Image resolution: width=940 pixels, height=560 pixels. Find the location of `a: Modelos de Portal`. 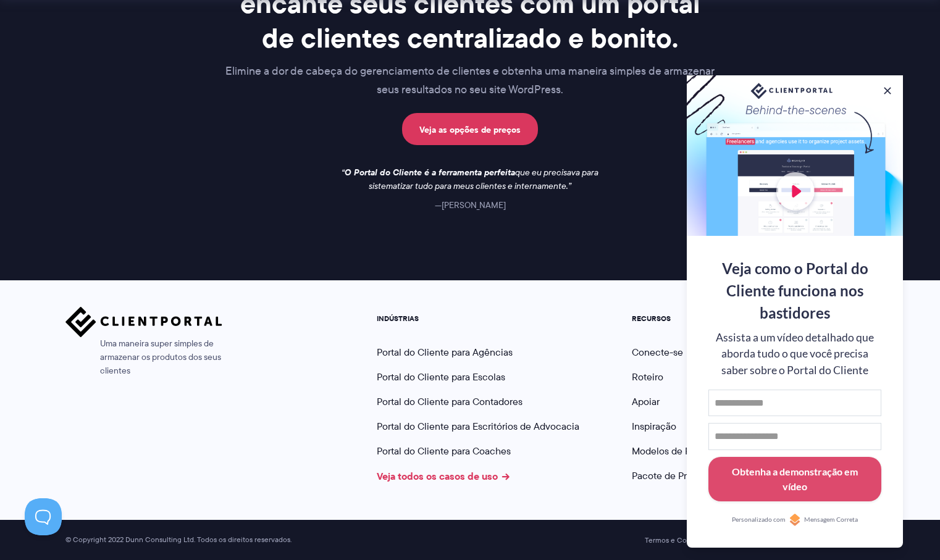

a: Modelos de Portal is located at coordinates (671, 451).